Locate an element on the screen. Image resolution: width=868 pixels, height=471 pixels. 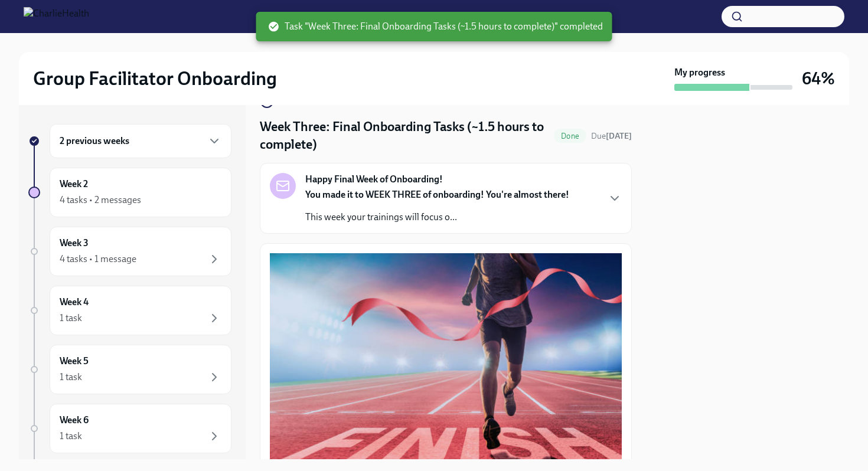
h6: Week 3 is located at coordinates (74, 243).